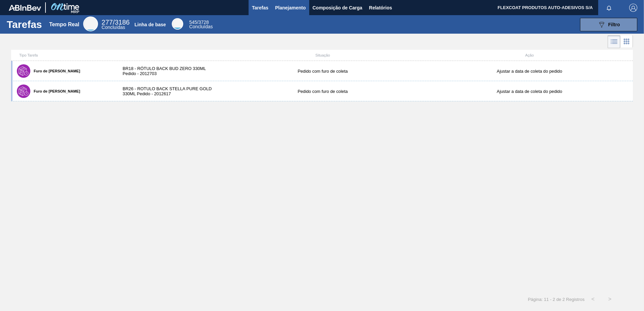 Image resolution: width=644 pixels, height=311 pixels. What do you see at coordinates (24, 24) in the screenshot?
I see `h1: Tarefas` at bounding box center [24, 24].